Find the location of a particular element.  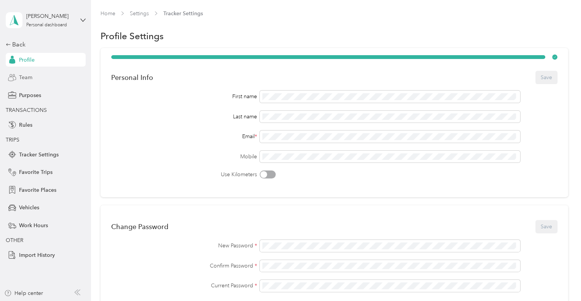

label: Confirm Password is located at coordinates (184, 266).